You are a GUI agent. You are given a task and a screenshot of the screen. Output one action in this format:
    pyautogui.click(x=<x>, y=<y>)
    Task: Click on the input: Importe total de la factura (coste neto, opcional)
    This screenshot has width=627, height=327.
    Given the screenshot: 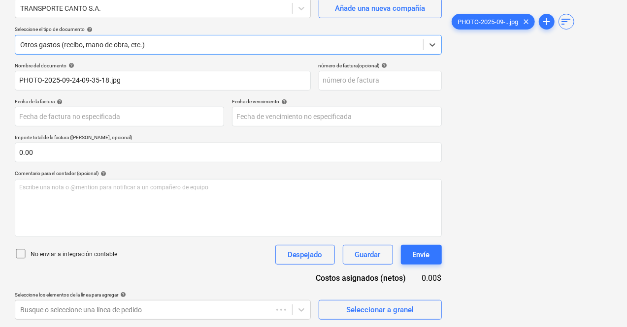 What is the action you would take?
    pyautogui.click(x=228, y=153)
    